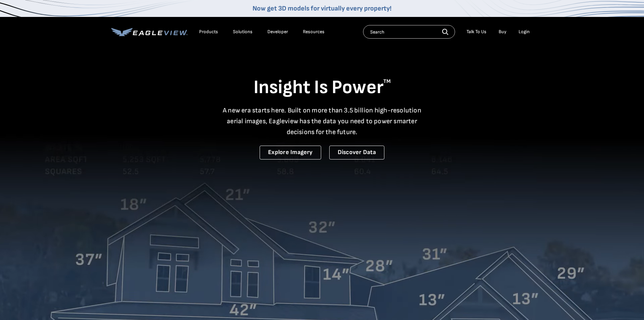 The width and height of the screenshot is (644, 320). I want to click on div: Resources, so click(314, 32).